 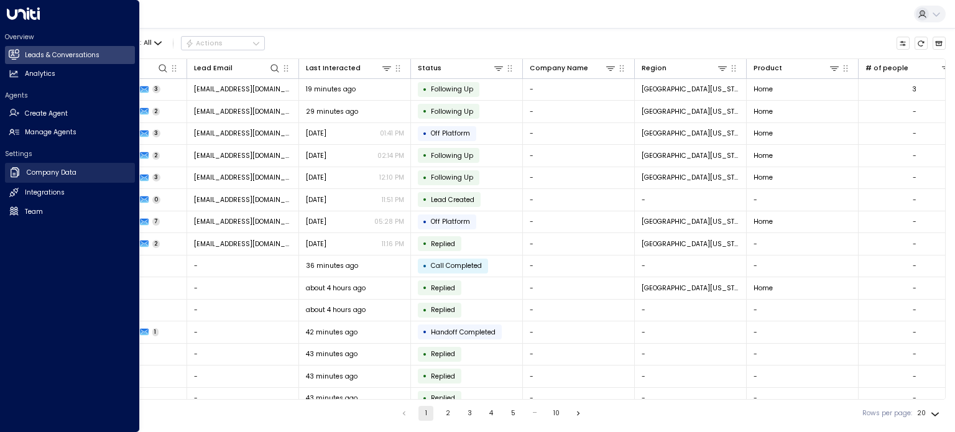 I want to click on h2: Team, so click(x=34, y=212).